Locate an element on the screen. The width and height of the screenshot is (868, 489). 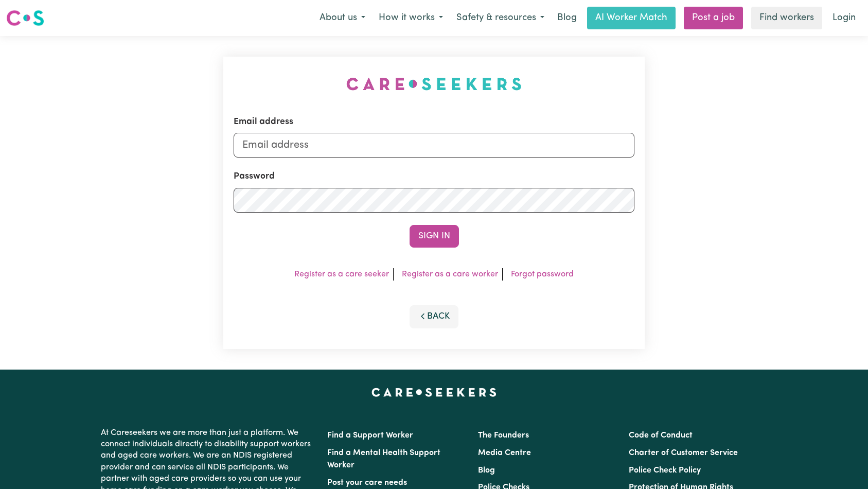
a: Find workers is located at coordinates (787, 18).